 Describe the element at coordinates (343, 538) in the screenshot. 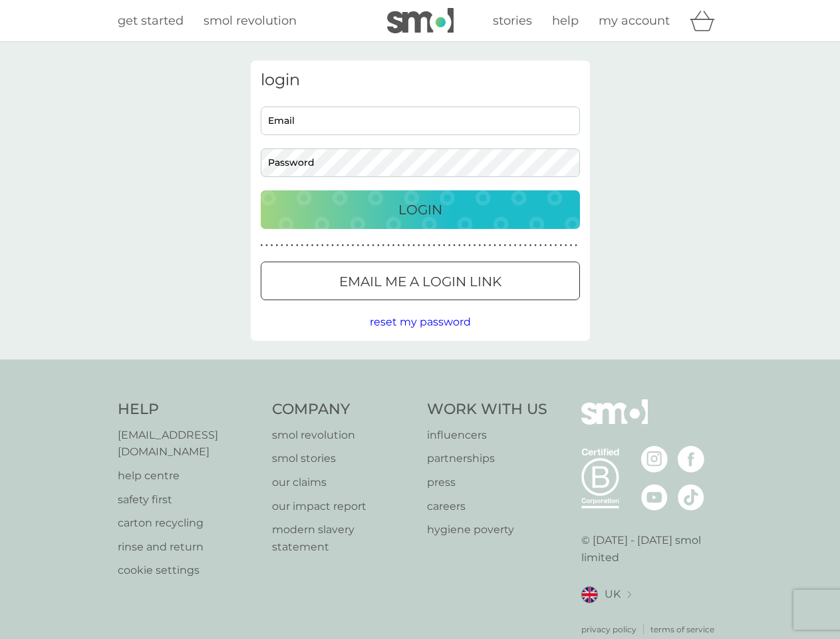

I see `a: modern slavery statement` at that location.